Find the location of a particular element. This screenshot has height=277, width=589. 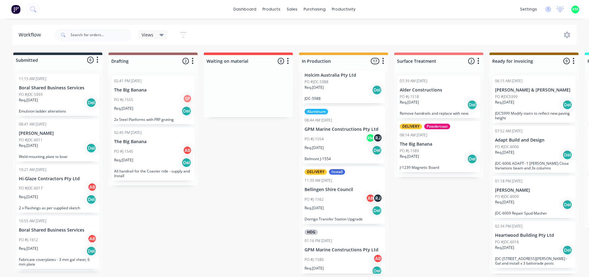

div: products is located at coordinates (271, 9).